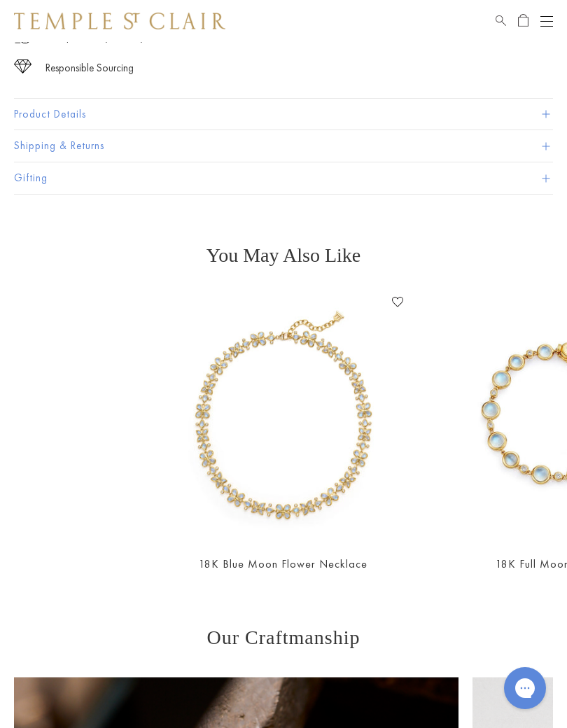 The height and width of the screenshot is (728, 567). What do you see at coordinates (284, 146) in the screenshot?
I see `button: Shipping & Returns` at bounding box center [284, 146].